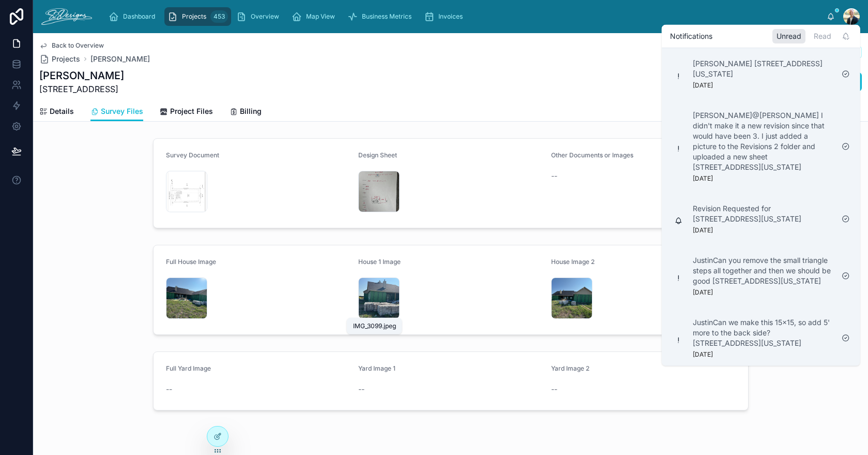 This screenshot has height=455, width=868. I want to click on span: Details, so click(61, 111).